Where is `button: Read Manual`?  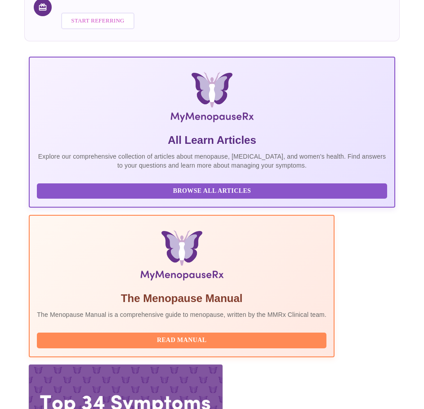
button: Read Manual is located at coordinates (182, 340).